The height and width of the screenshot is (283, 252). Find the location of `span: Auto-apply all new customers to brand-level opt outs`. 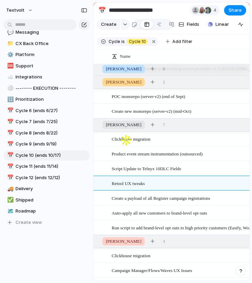

span: Auto-apply all new customers to brand-level opt outs is located at coordinates (159, 213).